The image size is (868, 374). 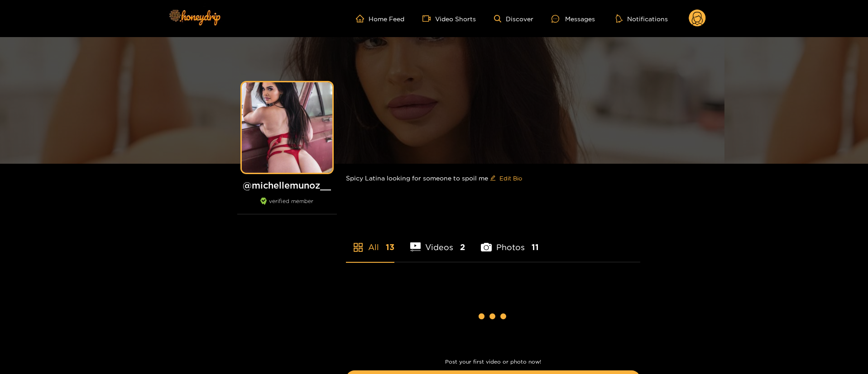 I want to click on span: video-camera, so click(x=429, y=19).